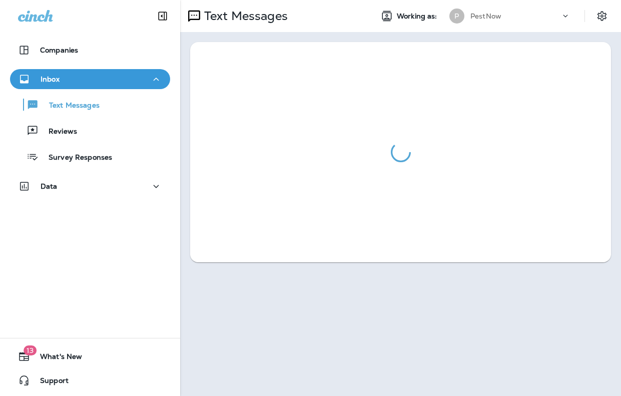 The image size is (621, 396). What do you see at coordinates (90, 357) in the screenshot?
I see `button: 13What's New` at bounding box center [90, 357].